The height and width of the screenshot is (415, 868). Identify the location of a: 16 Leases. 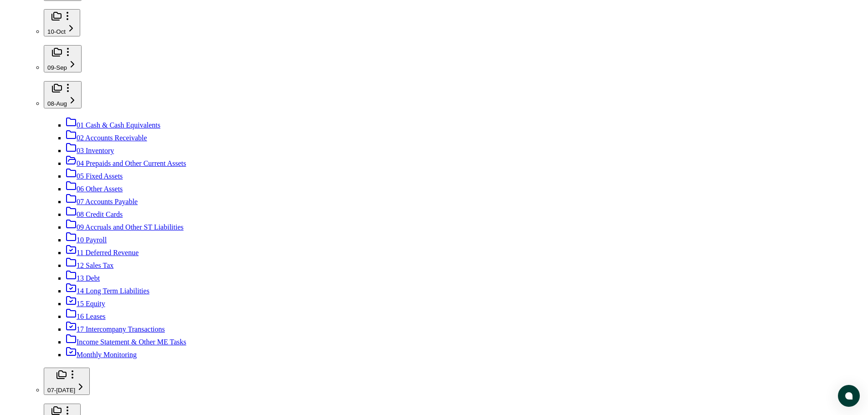
(465, 314).